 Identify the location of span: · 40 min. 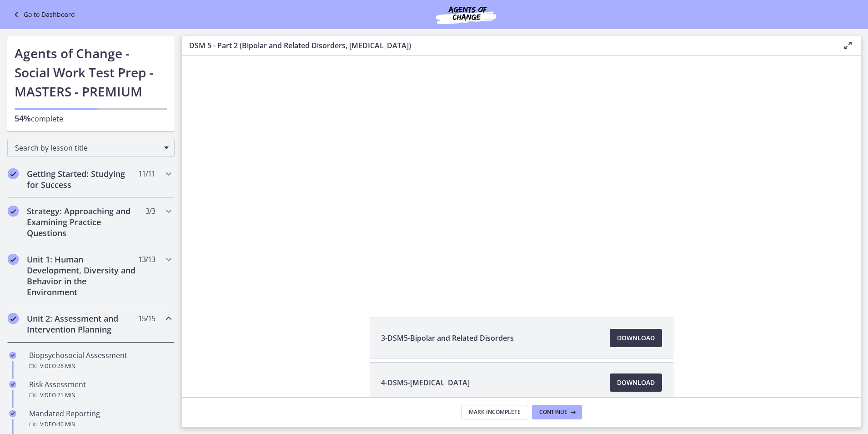
(66, 424).